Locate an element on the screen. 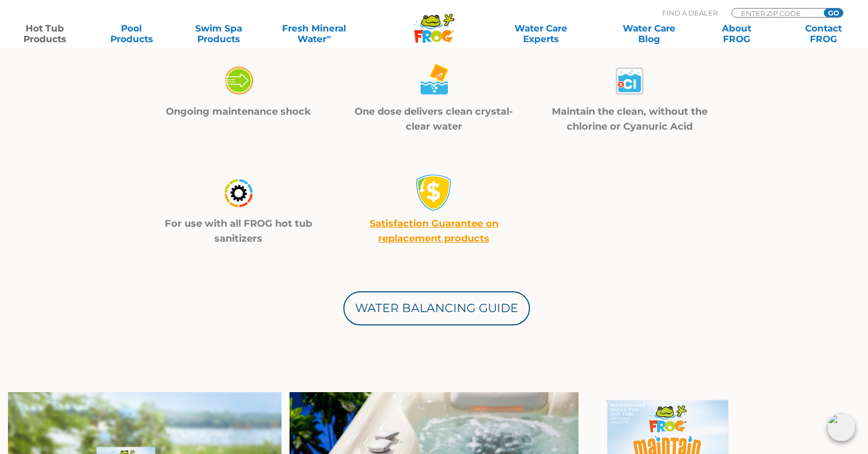  p: For use with all FROG hot tub sanitizers is located at coordinates (238, 231).